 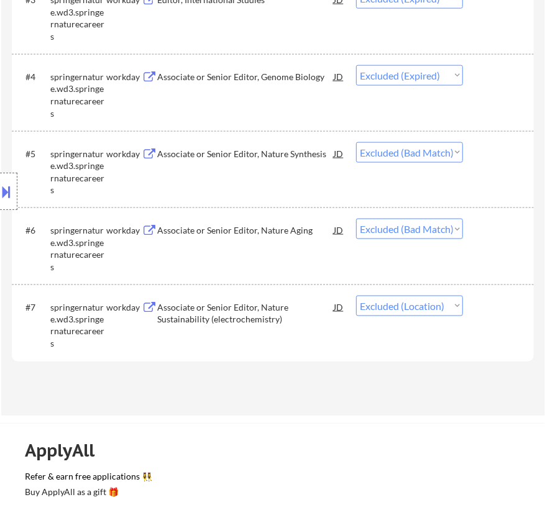 What do you see at coordinates (245, 313) in the screenshot?
I see `div: Associate or Senior Editor, Nature Sustainability (electrochemistry)` at bounding box center [245, 313].